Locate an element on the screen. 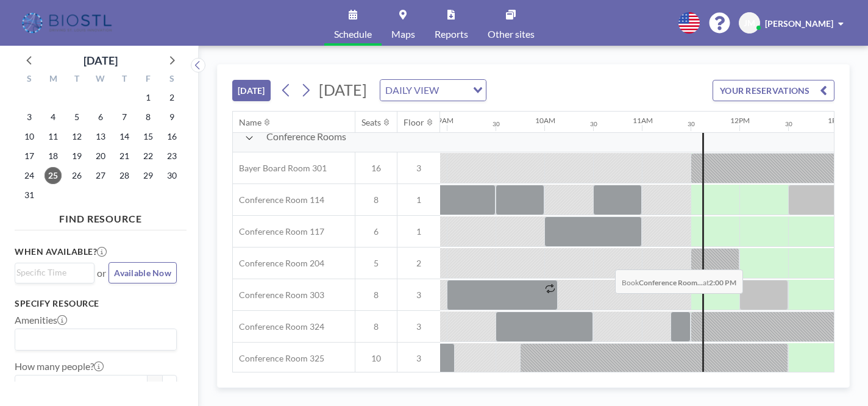 Image resolution: width=868 pixels, height=406 pixels. div: Seats is located at coordinates (371, 123).